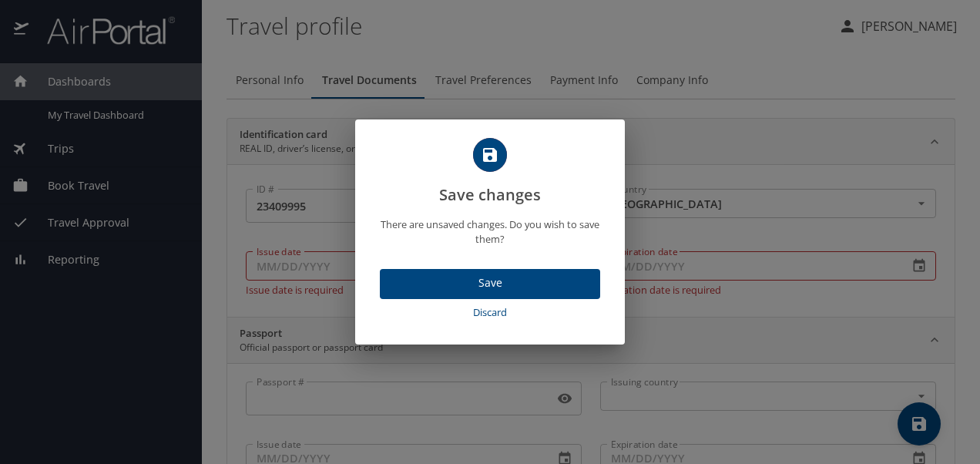 The image size is (980, 464). Describe the element at coordinates (490, 312) in the screenshot. I see `span: Discard` at that location.